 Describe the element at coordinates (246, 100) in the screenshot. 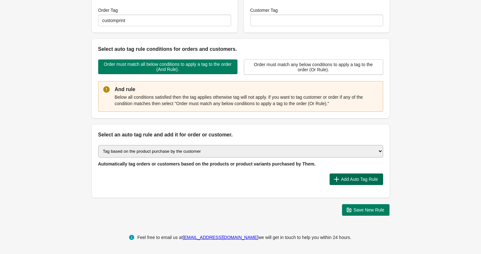

I see `p: Below all conditions satisfied then the tag applies otherwise tag will not apply. if you want to ...` at that location.